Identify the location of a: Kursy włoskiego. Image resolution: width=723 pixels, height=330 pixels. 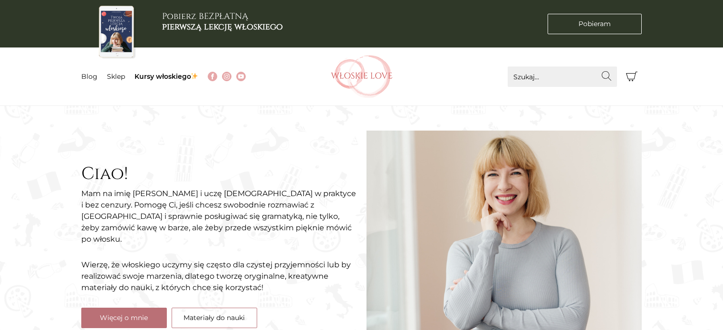
(166, 77).